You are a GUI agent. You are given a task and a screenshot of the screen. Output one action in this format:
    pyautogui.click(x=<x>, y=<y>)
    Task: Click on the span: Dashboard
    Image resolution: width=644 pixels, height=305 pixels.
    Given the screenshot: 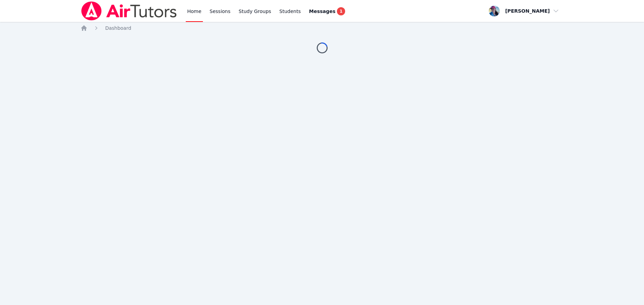 What is the action you would take?
    pyautogui.click(x=118, y=28)
    